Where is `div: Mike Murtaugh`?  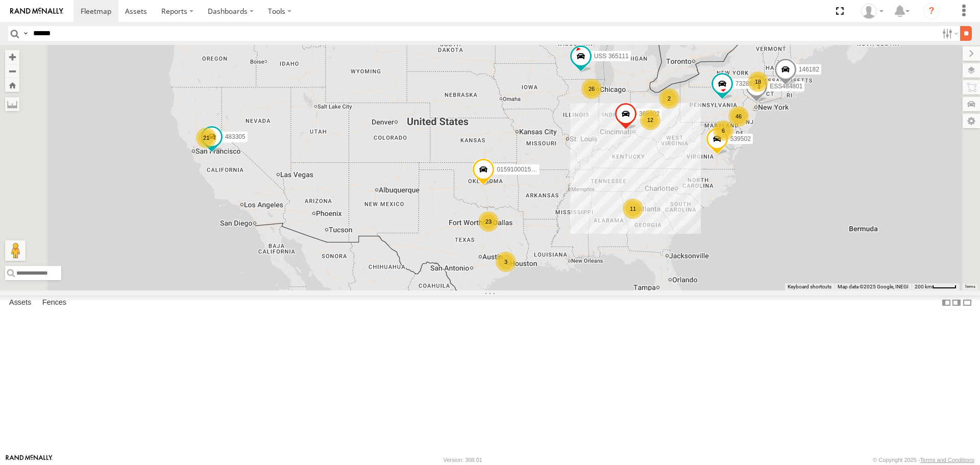 div: Mike Murtaugh is located at coordinates (872, 11).